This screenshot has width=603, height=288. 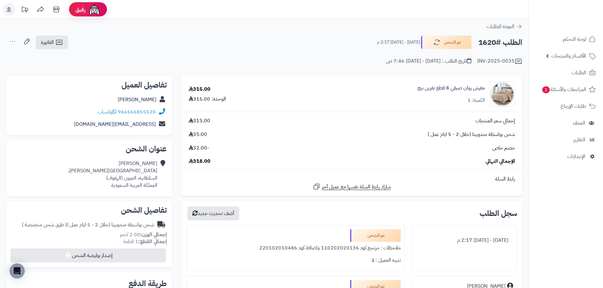 What do you see at coordinates (89, 149) in the screenshot?
I see `h2: عنوان الشحن` at bounding box center [89, 149].